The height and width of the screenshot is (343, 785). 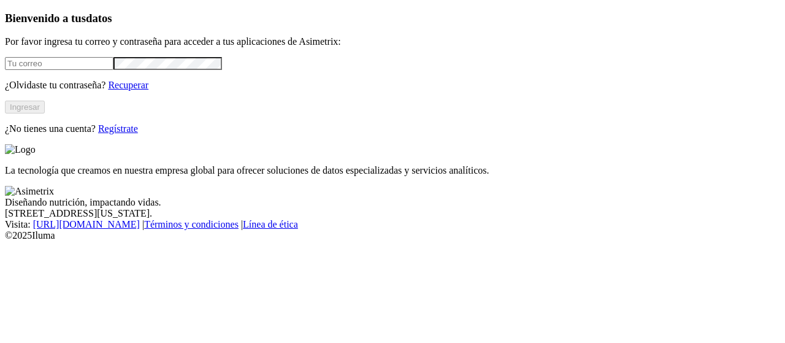 I want to click on a: Línea de ética, so click(x=270, y=224).